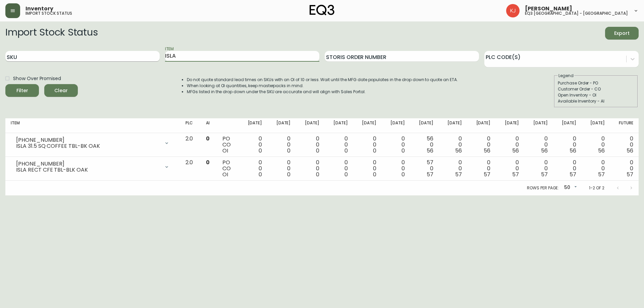  What do you see at coordinates (566, 76) in the screenshot?
I see `legend: Legend` at bounding box center [566, 76].